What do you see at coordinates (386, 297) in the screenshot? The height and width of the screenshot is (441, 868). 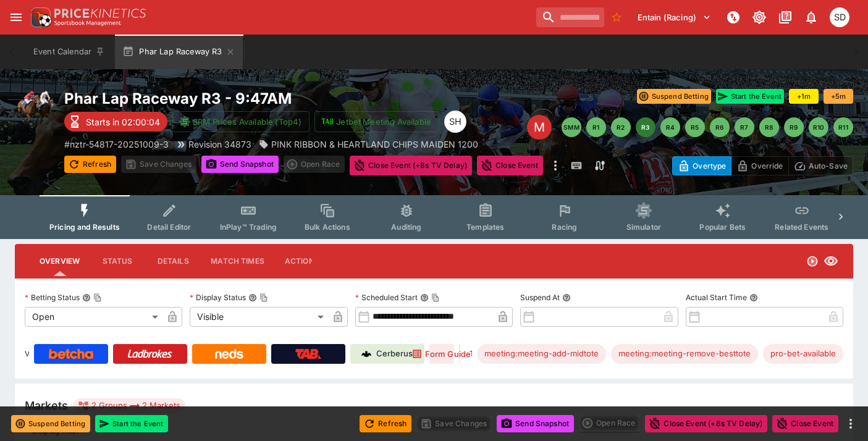 I see `p: Scheduled Start` at bounding box center [386, 297].